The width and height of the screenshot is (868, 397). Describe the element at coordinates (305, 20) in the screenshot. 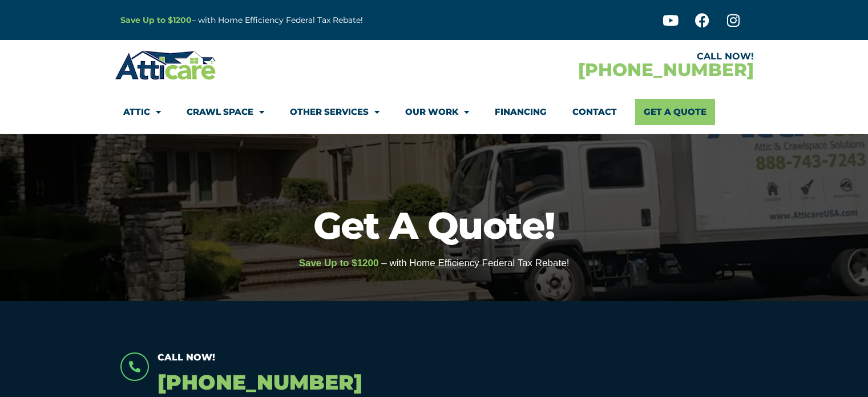

I see `p: – with Home Efficiency Federal Tax Rebate!` at that location.